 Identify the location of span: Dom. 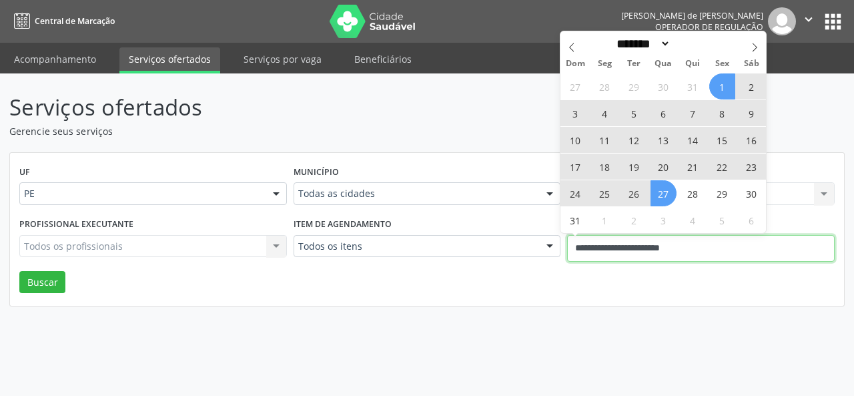
(575, 63).